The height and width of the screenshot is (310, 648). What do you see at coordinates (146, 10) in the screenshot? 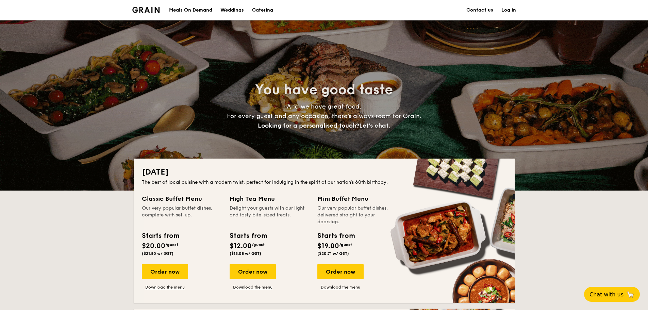
I see `img: Grain` at bounding box center [146, 10].